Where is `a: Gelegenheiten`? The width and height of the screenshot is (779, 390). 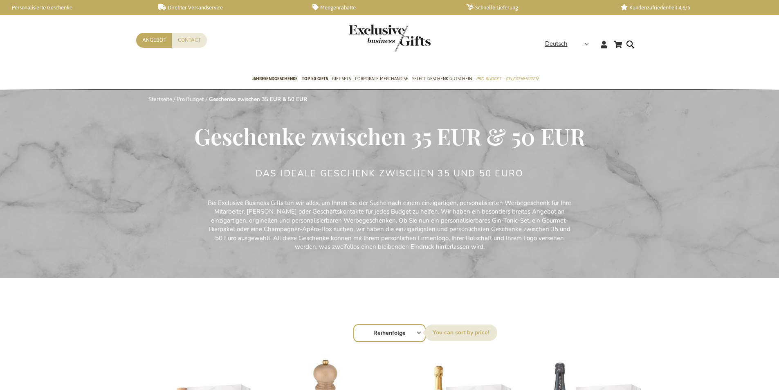
a: Gelegenheiten is located at coordinates (522, 79).